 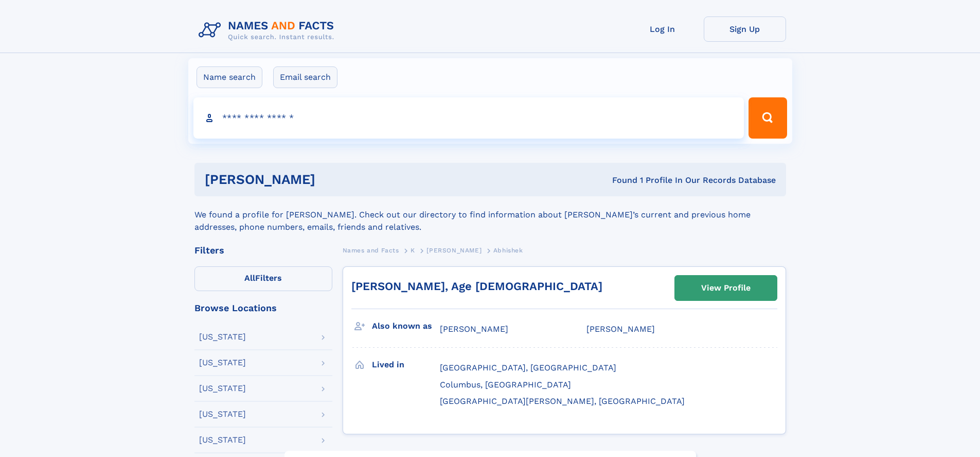 I want to click on div: Found 1 Profile In Our Records Database, so click(x=619, y=181).